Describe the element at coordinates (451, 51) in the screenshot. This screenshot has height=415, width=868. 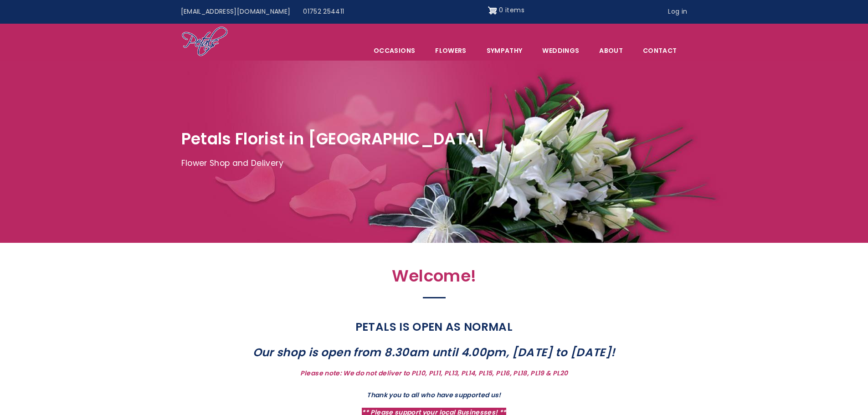
I see `a: Flowers` at that location.